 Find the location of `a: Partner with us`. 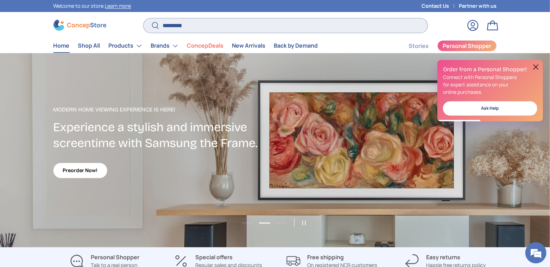

a: Partner with us is located at coordinates (478, 6).